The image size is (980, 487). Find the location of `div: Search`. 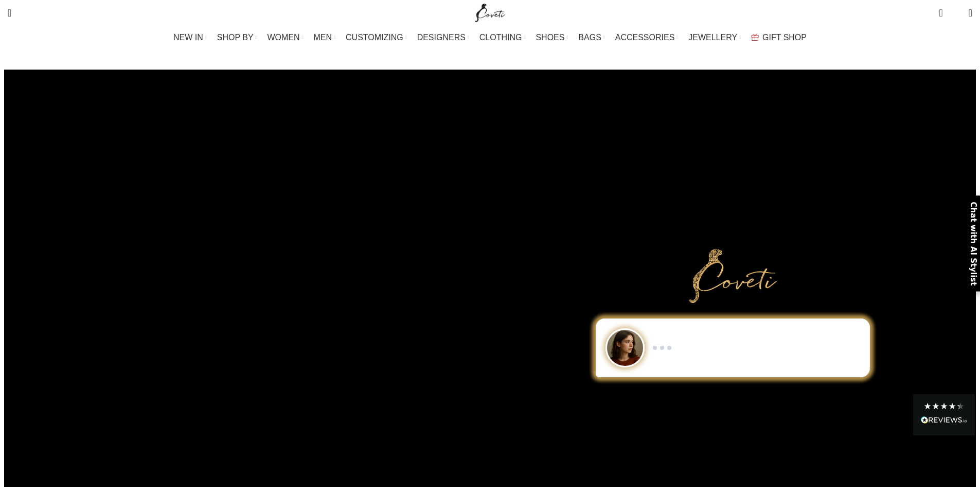

div: Search is located at coordinates (9, 13).